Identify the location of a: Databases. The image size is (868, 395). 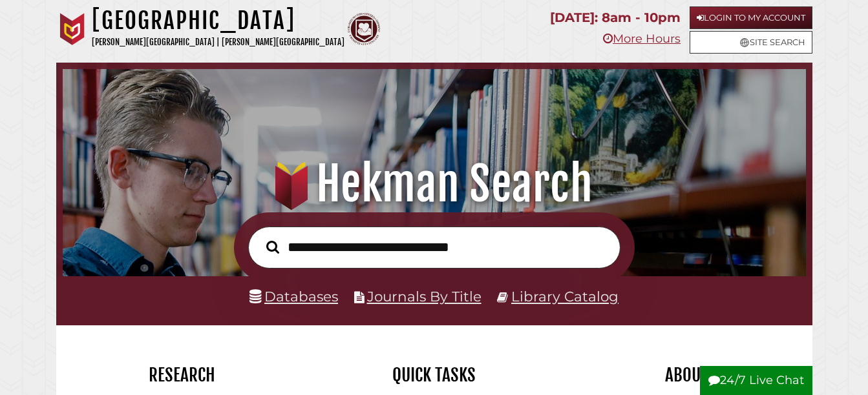
(294, 296).